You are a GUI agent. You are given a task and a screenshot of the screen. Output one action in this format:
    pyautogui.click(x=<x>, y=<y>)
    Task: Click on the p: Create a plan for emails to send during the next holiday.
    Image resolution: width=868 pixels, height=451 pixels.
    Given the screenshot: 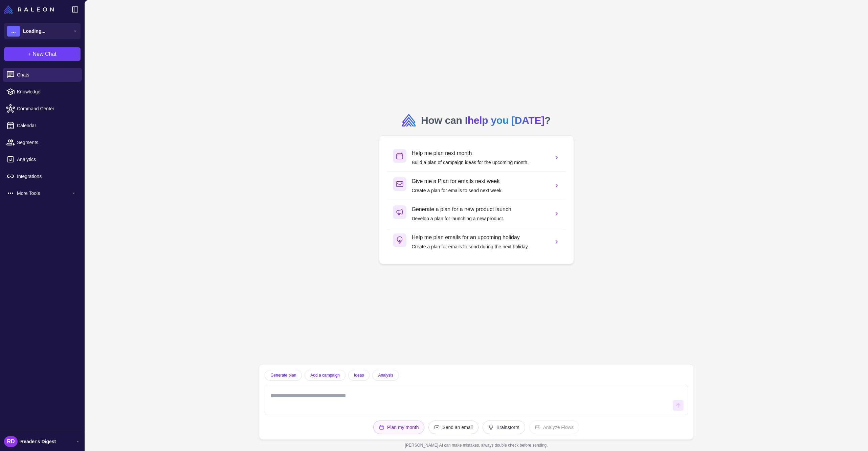 What is the action you would take?
    pyautogui.click(x=480, y=246)
    